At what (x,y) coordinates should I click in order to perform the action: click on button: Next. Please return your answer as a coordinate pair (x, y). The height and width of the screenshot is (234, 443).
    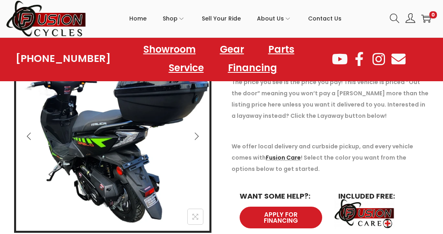
    Looking at the image, I should click on (196, 136).